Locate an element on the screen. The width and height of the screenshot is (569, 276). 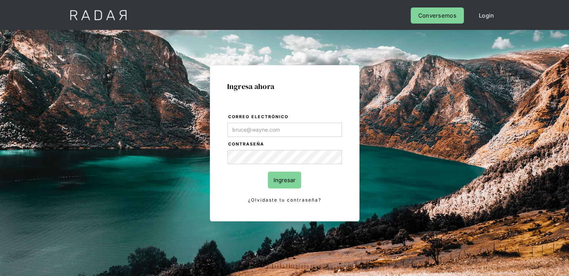
a: Conversemos is located at coordinates (437, 15).